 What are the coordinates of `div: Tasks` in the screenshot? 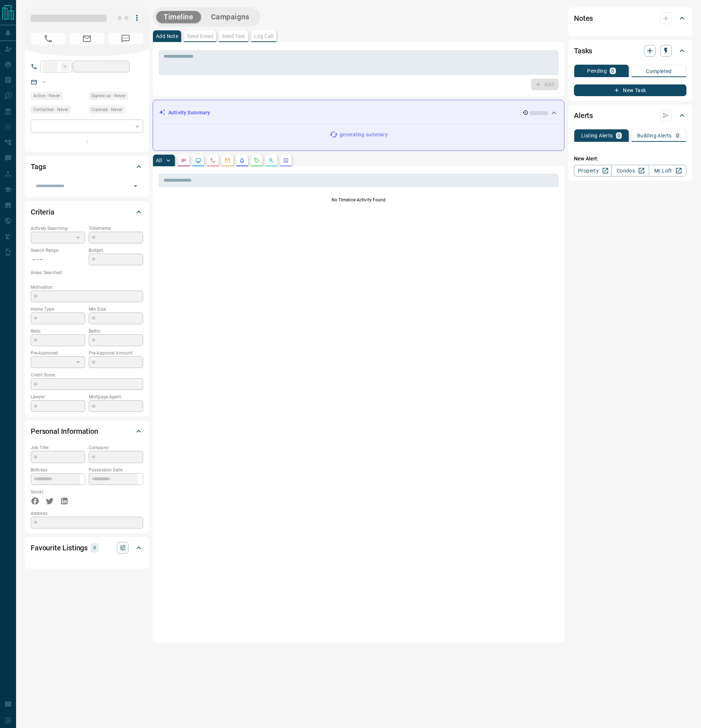 It's located at (630, 51).